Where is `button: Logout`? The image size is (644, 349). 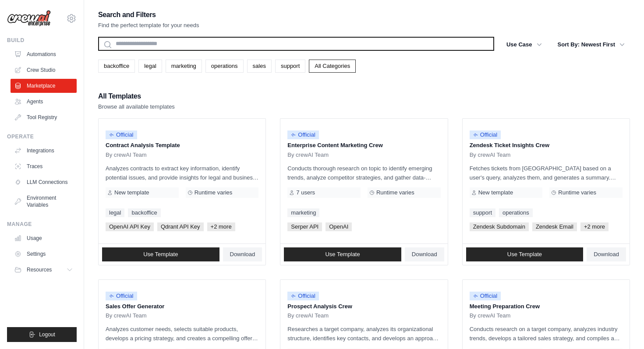
button: Logout is located at coordinates (42, 334).